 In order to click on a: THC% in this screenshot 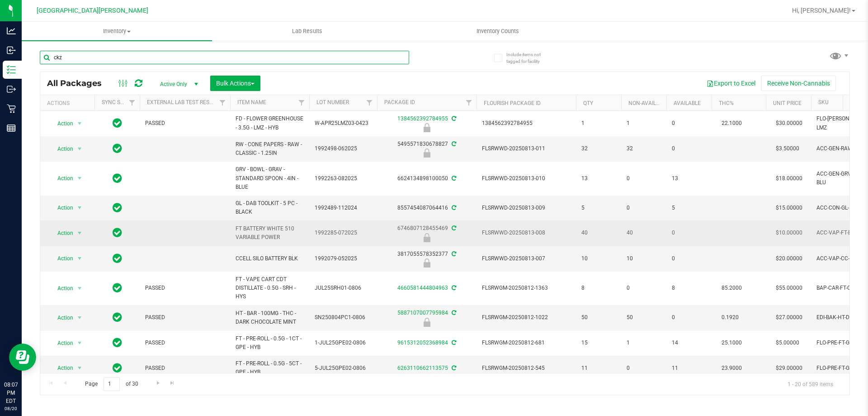, I will do `click(727, 103)`.